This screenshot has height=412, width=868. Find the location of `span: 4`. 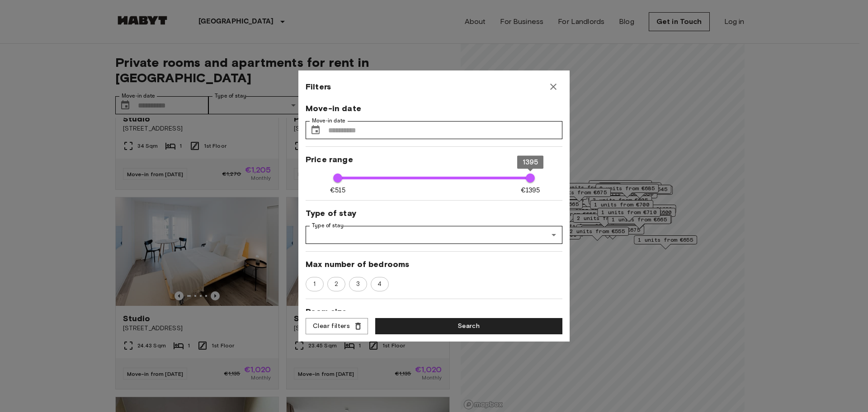

span: 4 is located at coordinates (379, 284).